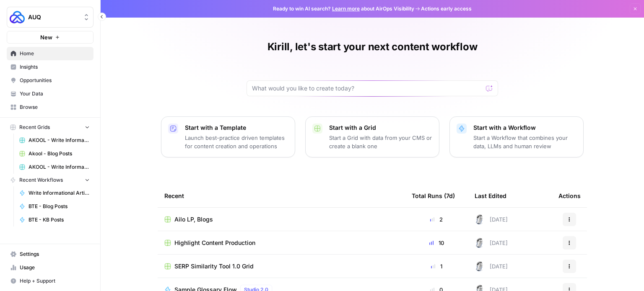 This screenshot has width=644, height=291. Describe the element at coordinates (35, 128) in the screenshot. I see `span: Recent Grids` at that location.